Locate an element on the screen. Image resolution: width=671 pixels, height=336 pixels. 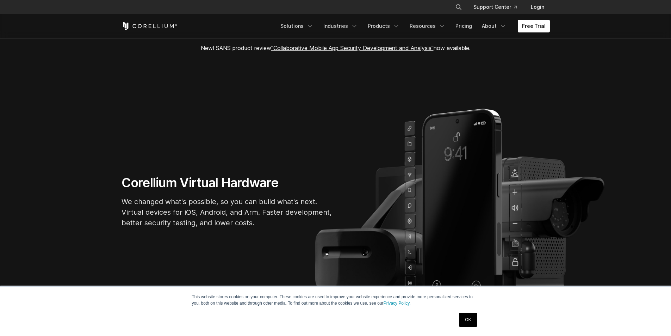
a: Support Center is located at coordinates (495, 7).